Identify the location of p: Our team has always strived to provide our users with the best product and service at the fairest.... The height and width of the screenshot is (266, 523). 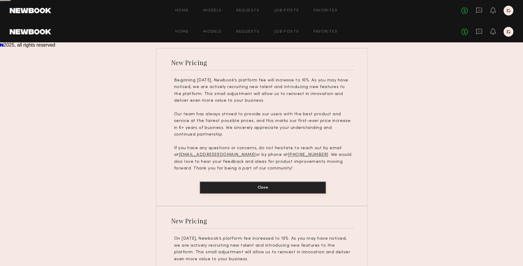
(263, 125).